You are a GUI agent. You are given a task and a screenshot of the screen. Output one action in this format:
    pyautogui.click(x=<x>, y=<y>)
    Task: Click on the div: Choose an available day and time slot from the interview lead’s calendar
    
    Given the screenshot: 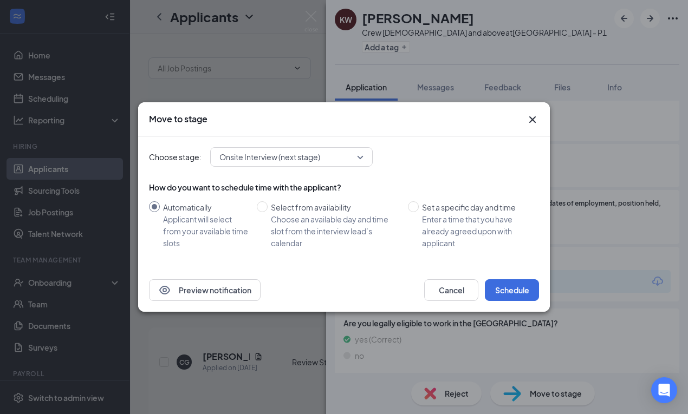 What is the action you would take?
    pyautogui.click(x=335, y=231)
    